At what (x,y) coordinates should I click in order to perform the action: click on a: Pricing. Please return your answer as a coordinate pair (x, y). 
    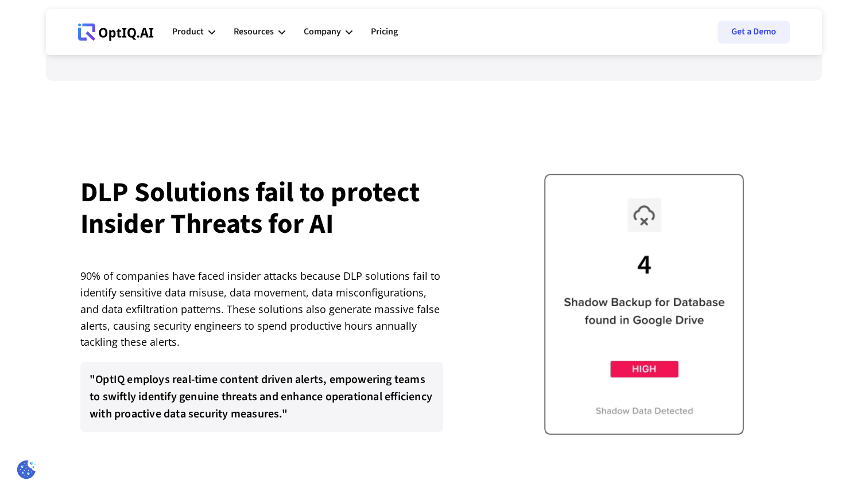
    Looking at the image, I should click on (384, 32).